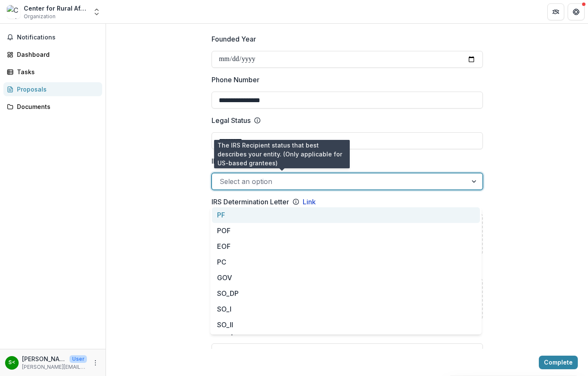 The width and height of the screenshot is (588, 376). I want to click on a: Tasks, so click(52, 72).